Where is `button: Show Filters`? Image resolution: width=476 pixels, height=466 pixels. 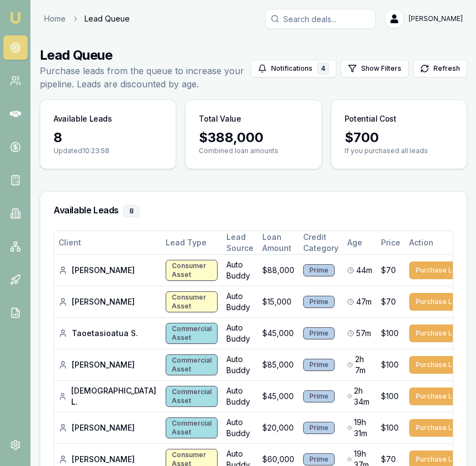
button: Show Filters is located at coordinates (375, 68).